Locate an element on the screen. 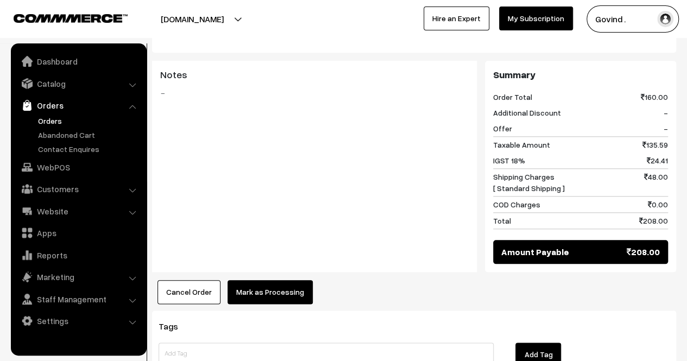  a: Reports is located at coordinates (78, 255).